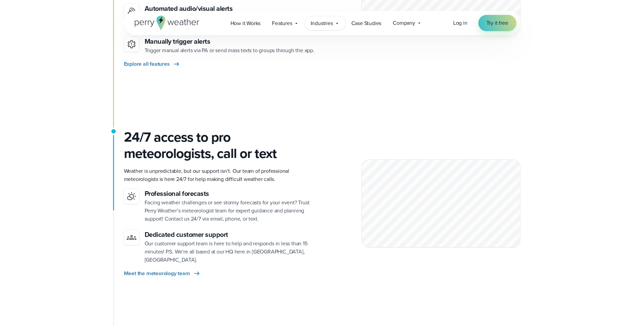 This screenshot has width=644, height=326. I want to click on span: Log in, so click(460, 23).